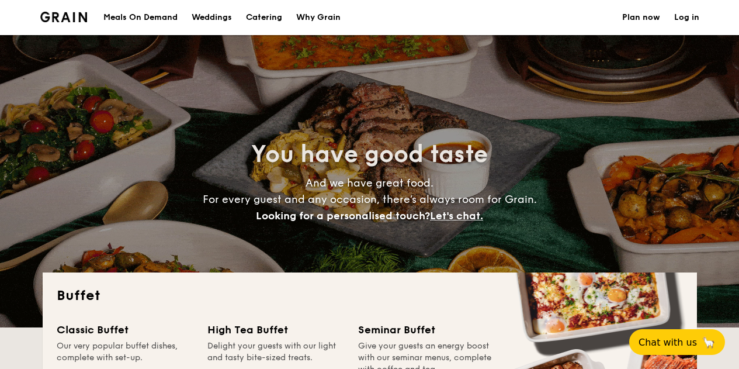 The width and height of the screenshot is (739, 369). Describe the element at coordinates (370, 296) in the screenshot. I see `h2: Buffet` at that location.